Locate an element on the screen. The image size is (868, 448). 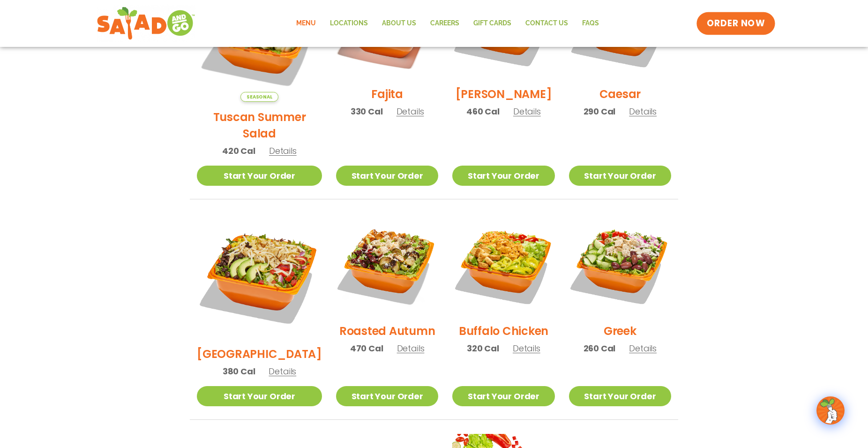
nav: Menu is located at coordinates (448, 24).